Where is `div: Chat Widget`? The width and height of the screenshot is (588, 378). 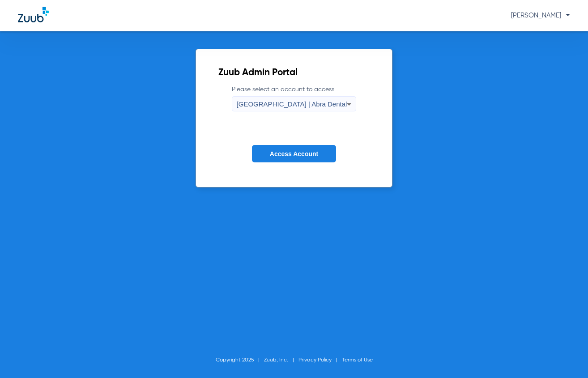
div: Chat Widget is located at coordinates (565, 357).